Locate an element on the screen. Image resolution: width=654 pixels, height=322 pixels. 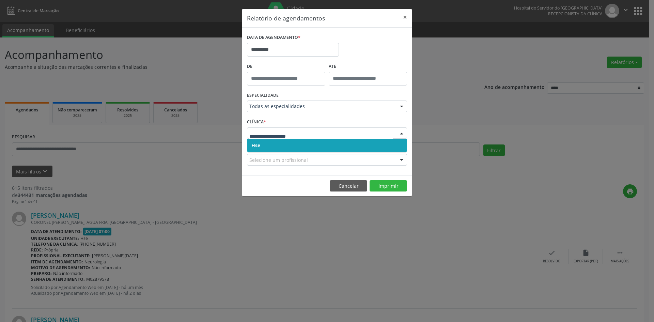
button: Imprimir is located at coordinates (388, 186).